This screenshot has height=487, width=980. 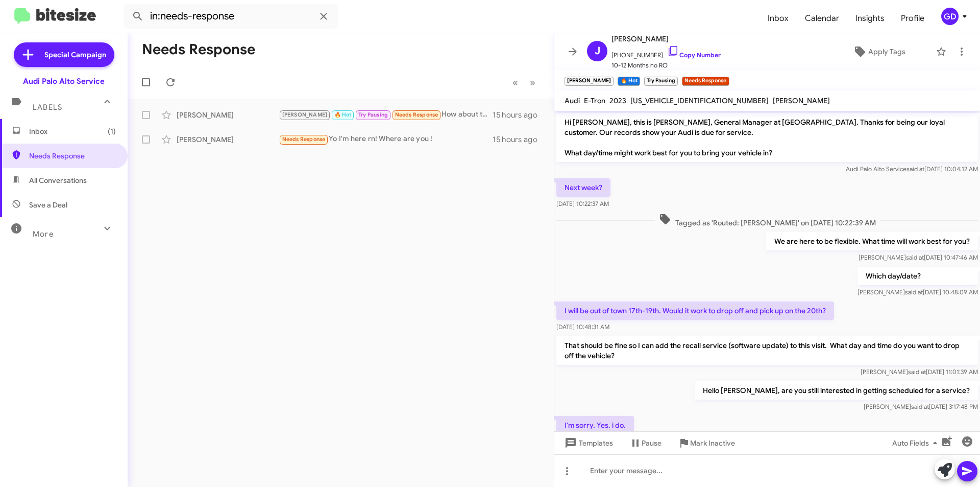 I want to click on span: 10-12 Months no RO, so click(x=666, y=65).